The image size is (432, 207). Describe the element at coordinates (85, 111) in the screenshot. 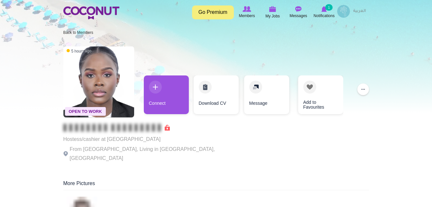

I see `span: Open To Work` at that location.